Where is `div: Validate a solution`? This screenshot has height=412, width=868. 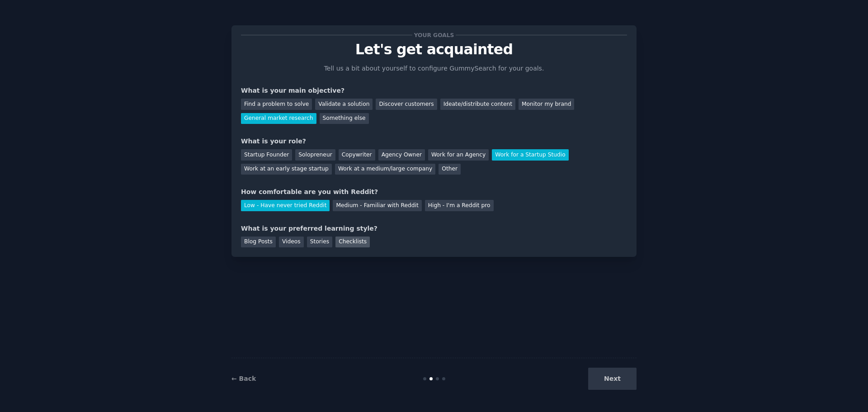 div: Validate a solution is located at coordinates (343, 104).